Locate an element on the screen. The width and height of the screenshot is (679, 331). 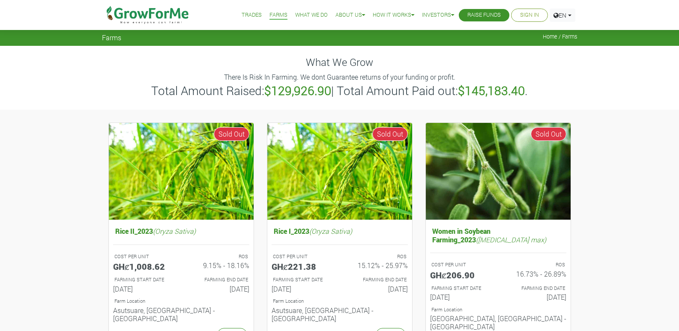
p: There Is Risk In Farming. We dont Guarantee returns of your funding or profit. is located at coordinates (340, 77).